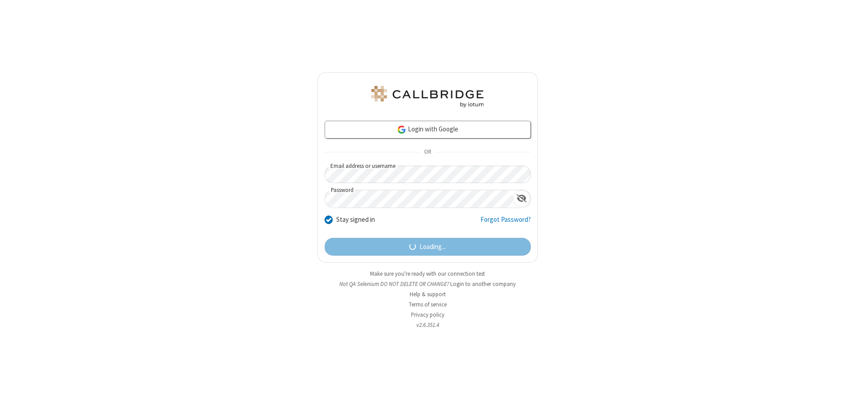 The image size is (855, 408). I want to click on span: Loading..., so click(432, 247).